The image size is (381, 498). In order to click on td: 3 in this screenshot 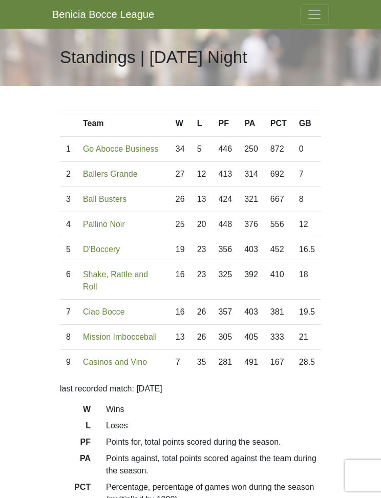, I will do `click(68, 199)`.